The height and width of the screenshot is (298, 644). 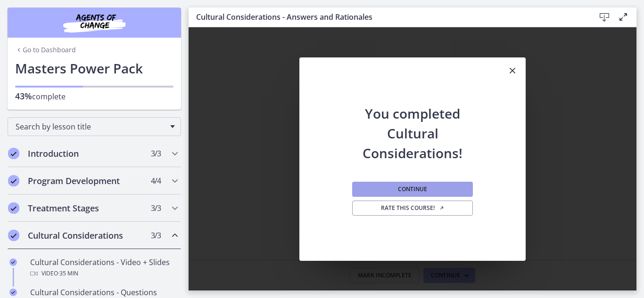 I want to click on button: Close, so click(x=513, y=71).